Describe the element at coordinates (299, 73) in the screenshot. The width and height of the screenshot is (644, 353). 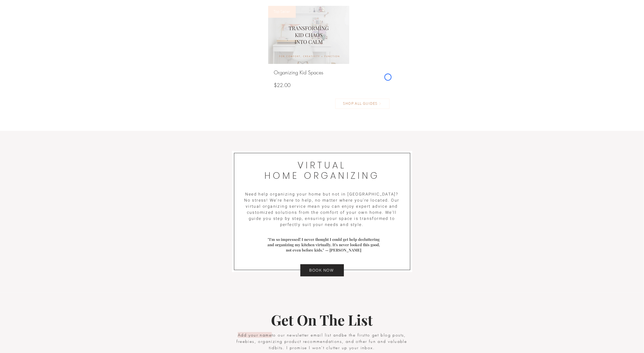
I see `h3: Organizing Kid Spaces` at that location.